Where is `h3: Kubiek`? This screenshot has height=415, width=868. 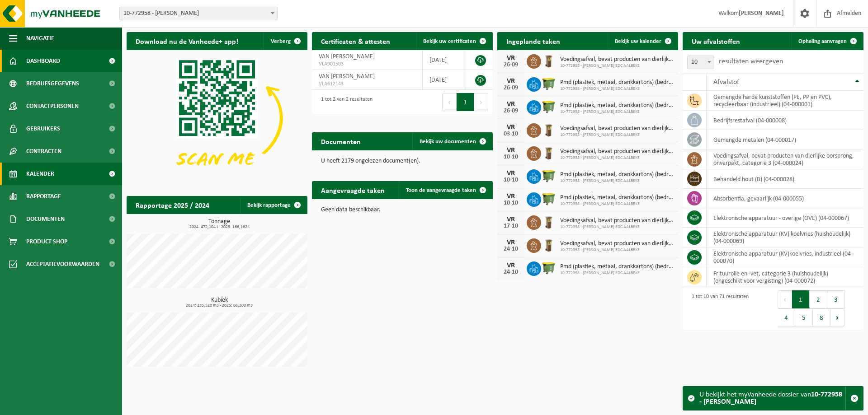
h3: Kubiek is located at coordinates (219, 302).